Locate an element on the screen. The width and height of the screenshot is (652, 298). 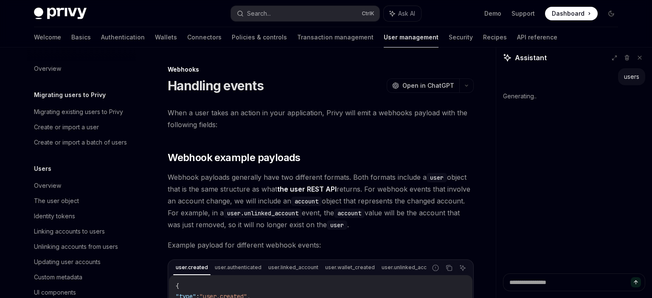
span: Webhook payloads generally have two different formats. Both formats include a object that is the ... is located at coordinates (320, 201).